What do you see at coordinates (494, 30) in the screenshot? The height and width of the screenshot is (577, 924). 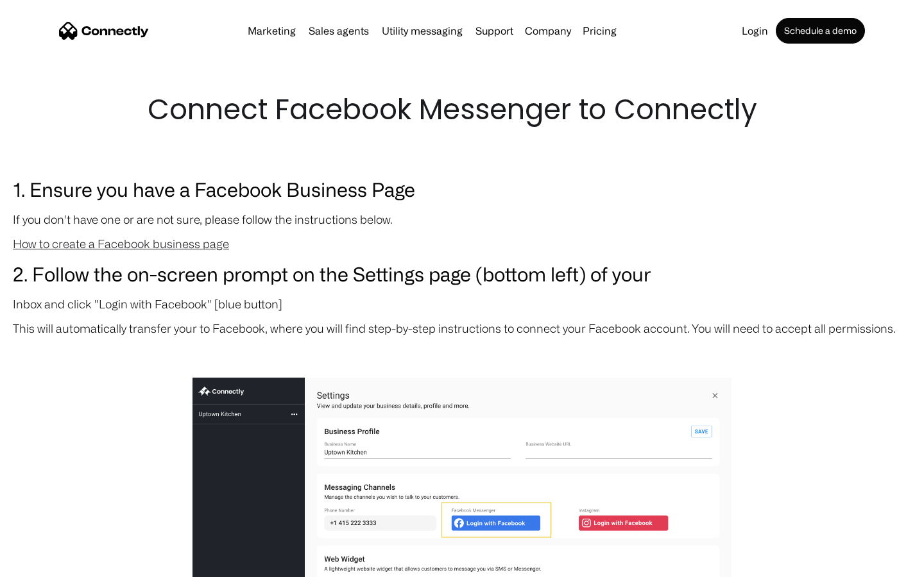 I see `a: Support` at bounding box center [494, 30].